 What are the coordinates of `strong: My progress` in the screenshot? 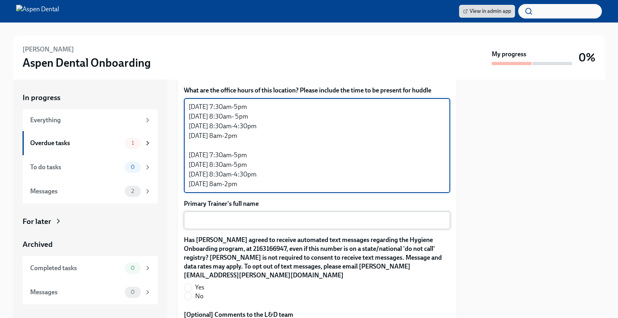 It's located at (509, 54).